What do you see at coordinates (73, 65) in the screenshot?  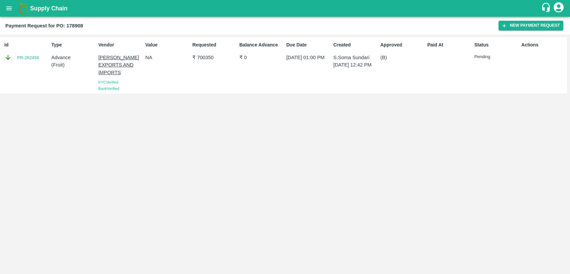 I see `p: ( Fruit )` at bounding box center [73, 65].